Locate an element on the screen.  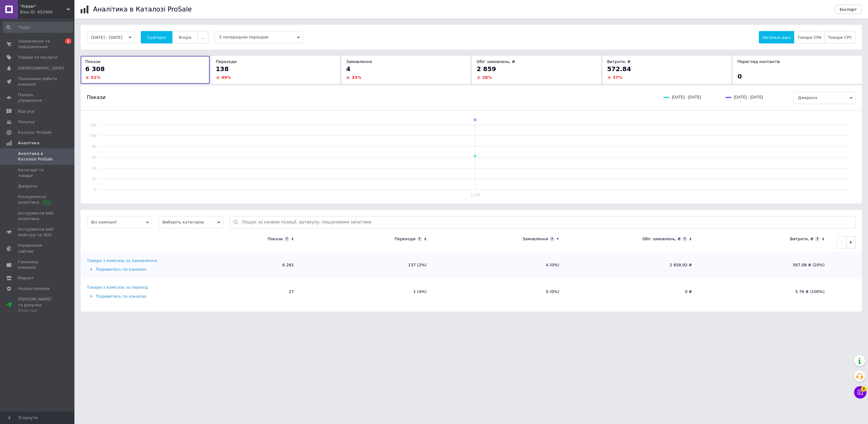
span: Перегляд контактів is located at coordinates (759, 62).